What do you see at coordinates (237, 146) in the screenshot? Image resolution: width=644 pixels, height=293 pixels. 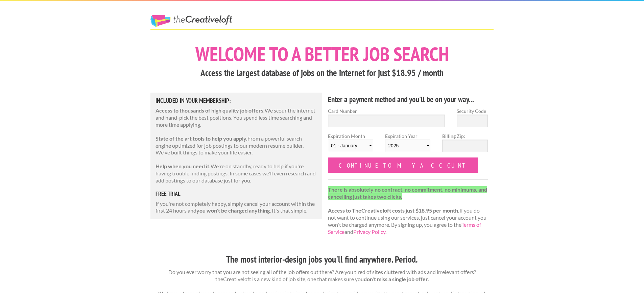 I see `p: From a powerful search engine optimized for job postings to our modern resume builder. We've buil...` at bounding box center [237, 146].